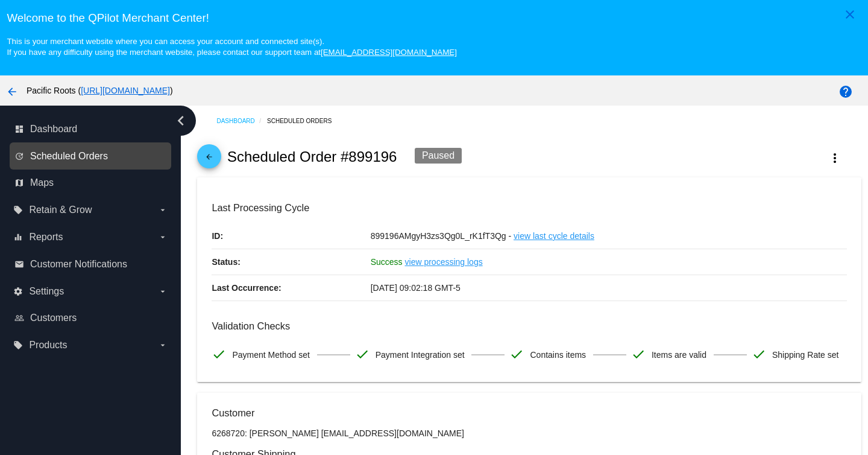 This screenshot has width=868, height=455. Describe the element at coordinates (19, 264) in the screenshot. I see `i: email` at that location.